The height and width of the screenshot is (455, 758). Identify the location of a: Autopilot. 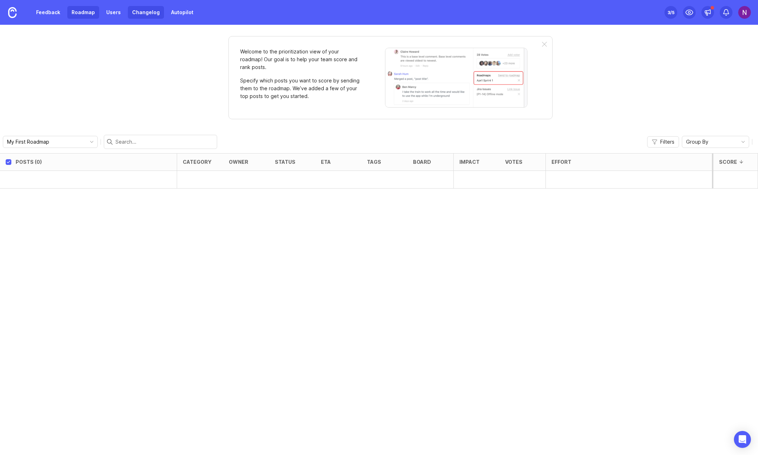
(182, 12).